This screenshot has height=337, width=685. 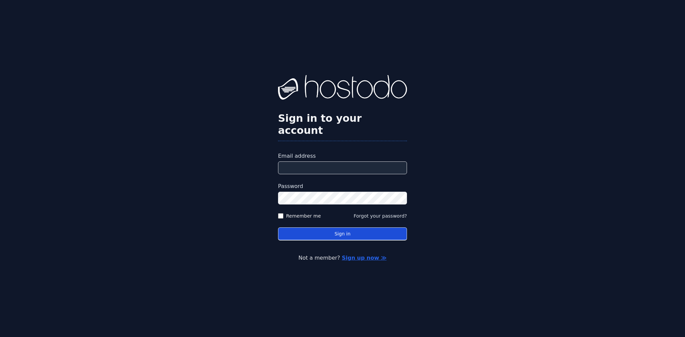 I want to click on button: Sign in, so click(x=343, y=234).